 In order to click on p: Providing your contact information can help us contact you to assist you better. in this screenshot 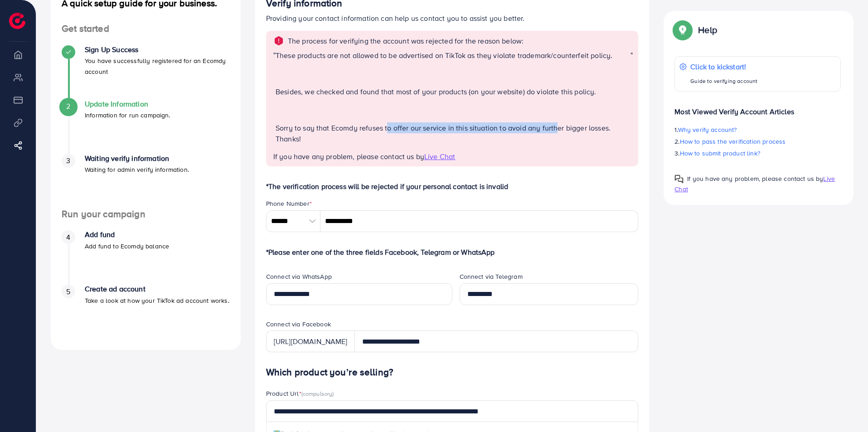, I will do `click(452, 18)`.